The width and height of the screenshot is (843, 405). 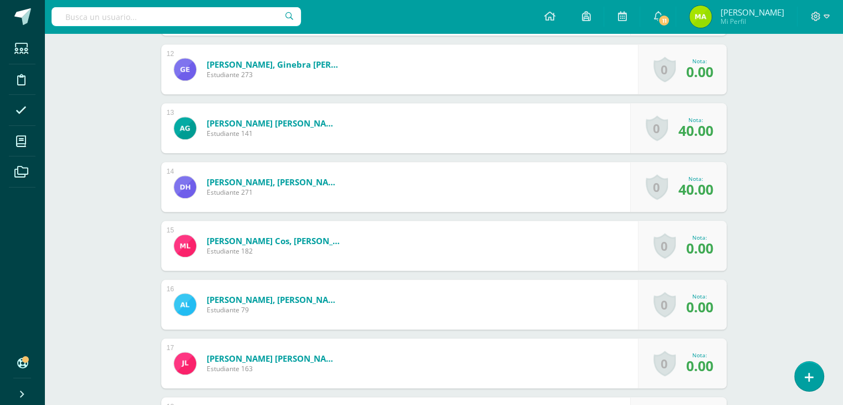 What do you see at coordinates (752, 21) in the screenshot?
I see `span: Mi Perfil` at bounding box center [752, 21].